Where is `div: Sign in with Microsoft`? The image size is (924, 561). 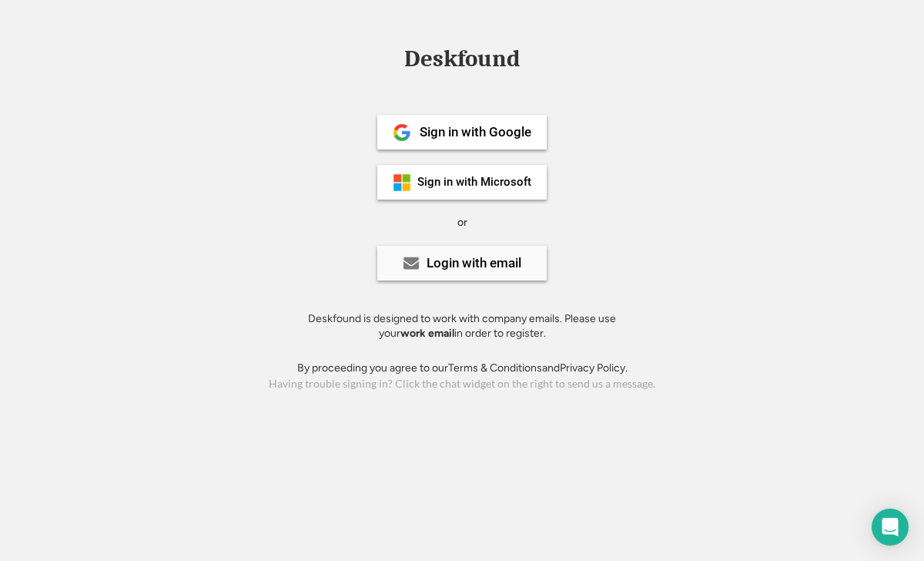
div: Sign in with Microsoft is located at coordinates (475, 182).